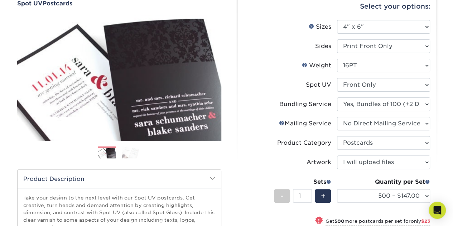 The height and width of the screenshot is (226, 453). I want to click on div: Open Intercom Messenger, so click(438, 210).